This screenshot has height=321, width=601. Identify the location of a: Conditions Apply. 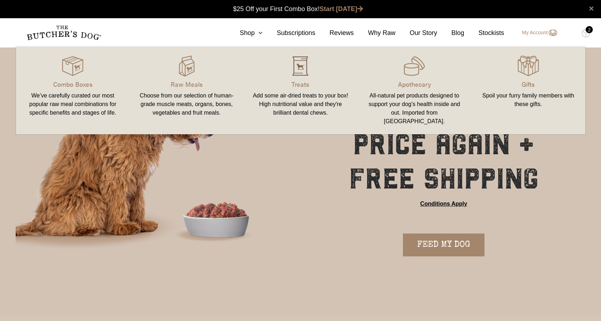
(444, 204).